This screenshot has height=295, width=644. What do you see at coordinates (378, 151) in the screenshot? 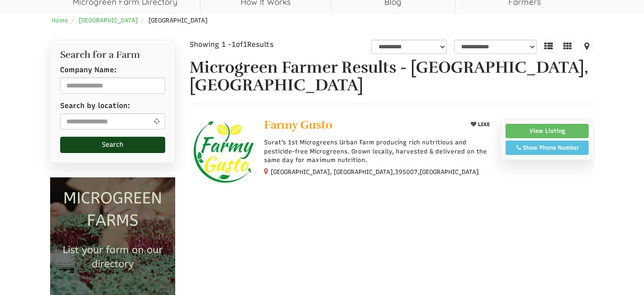
I see `p: Surat’s 1st Microgreens Urban Farm producing rich nutritious and pesticide-free Microgreens. Grow...` at bounding box center [378, 151].